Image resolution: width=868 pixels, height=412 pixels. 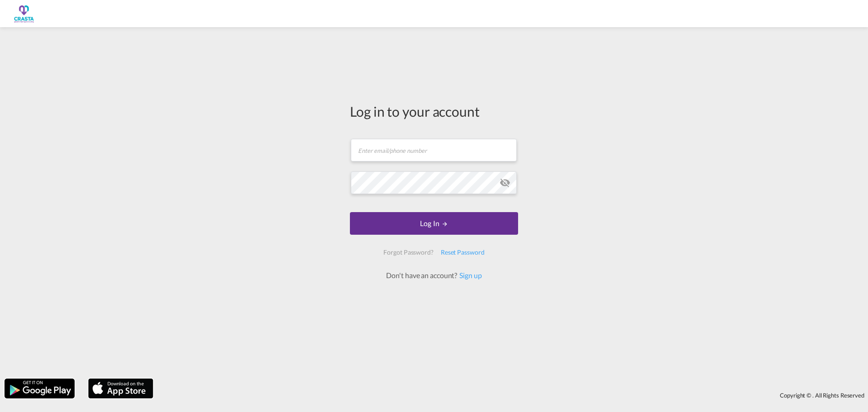 I want to click on button: LOGIN, so click(x=434, y=223).